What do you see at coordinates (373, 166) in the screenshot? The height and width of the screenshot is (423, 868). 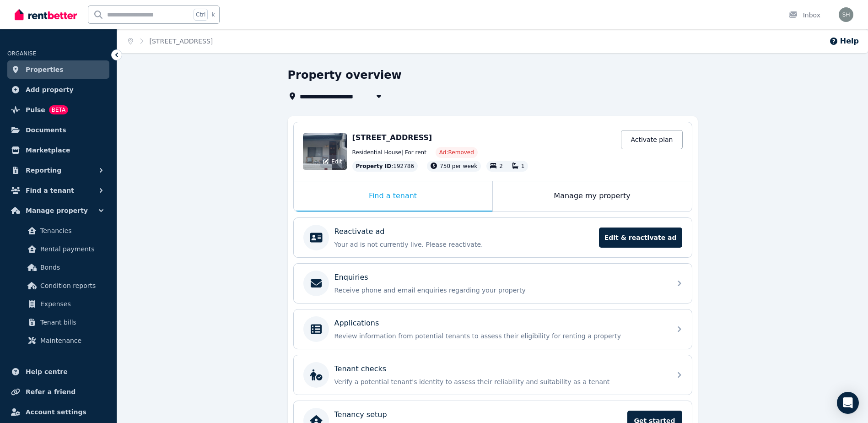 I see `span: Property ID` at bounding box center [373, 166].